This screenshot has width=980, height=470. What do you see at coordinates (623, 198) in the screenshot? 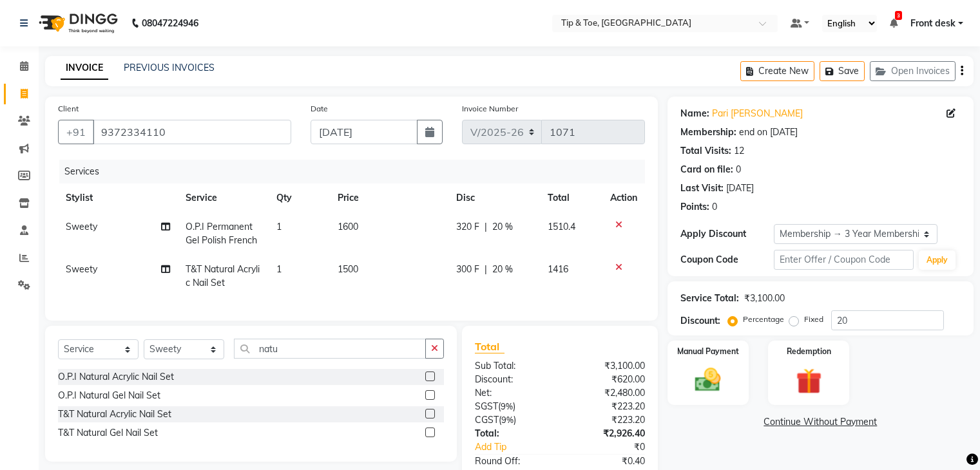
I see `th: Action` at bounding box center [623, 198].